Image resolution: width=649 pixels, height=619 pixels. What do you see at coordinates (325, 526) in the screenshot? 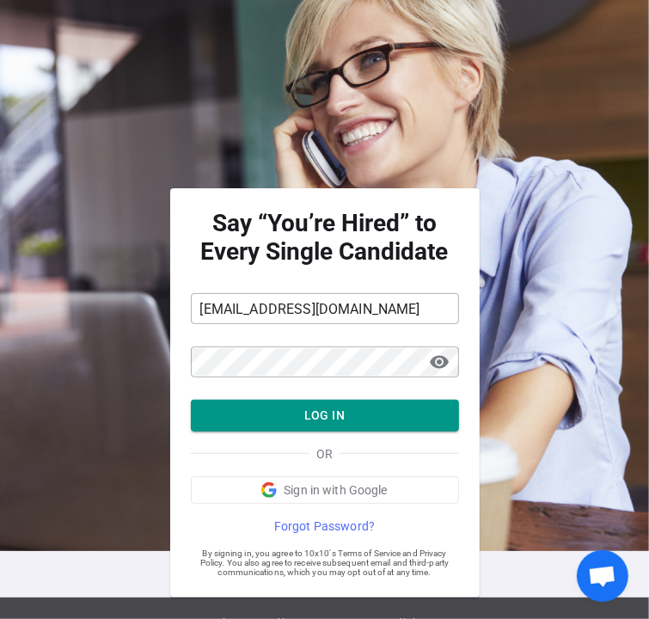
I see `a: Forgot Password?` at bounding box center [325, 526].